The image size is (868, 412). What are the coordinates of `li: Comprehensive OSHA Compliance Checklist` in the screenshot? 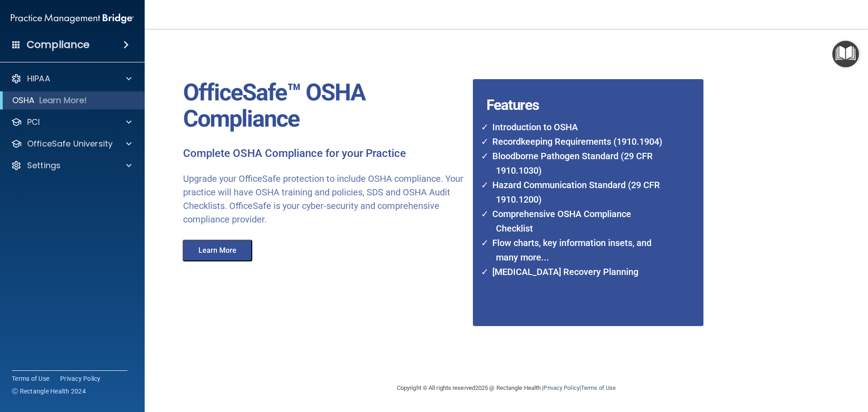 It's located at (578, 221).